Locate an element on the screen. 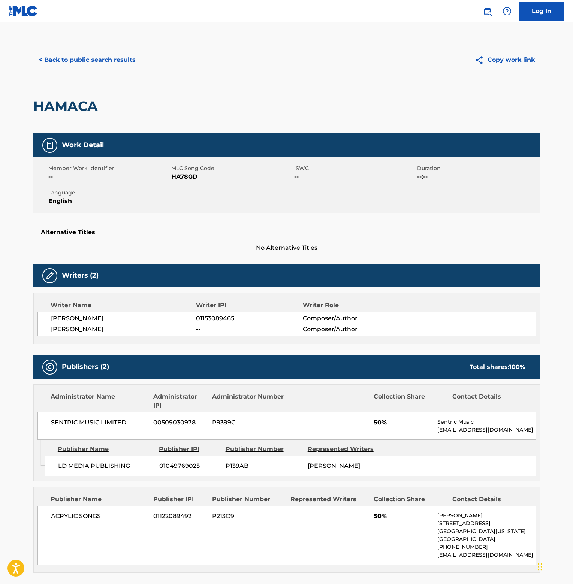 Image resolution: width=573 pixels, height=584 pixels. h5: Work Detail is located at coordinates (83, 145).